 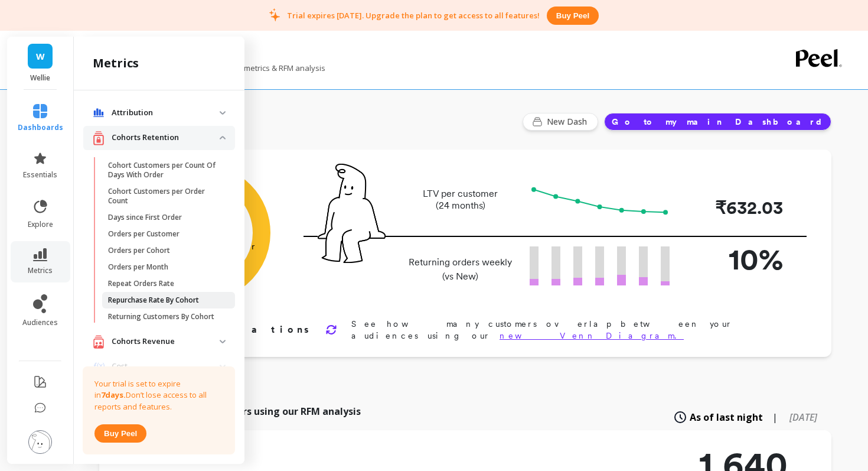 What do you see at coordinates (164, 170) in the screenshot?
I see `p: Cohort Customers per Count Of Days With Order` at bounding box center [164, 170].